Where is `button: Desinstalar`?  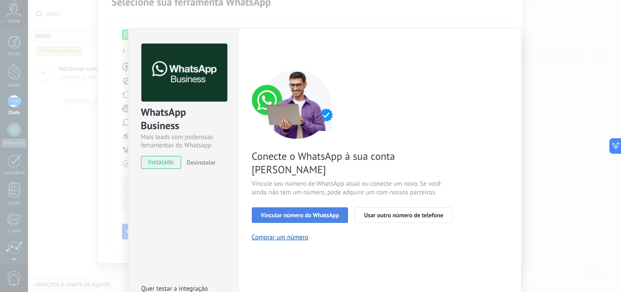
button: Desinstalar is located at coordinates (199, 162).